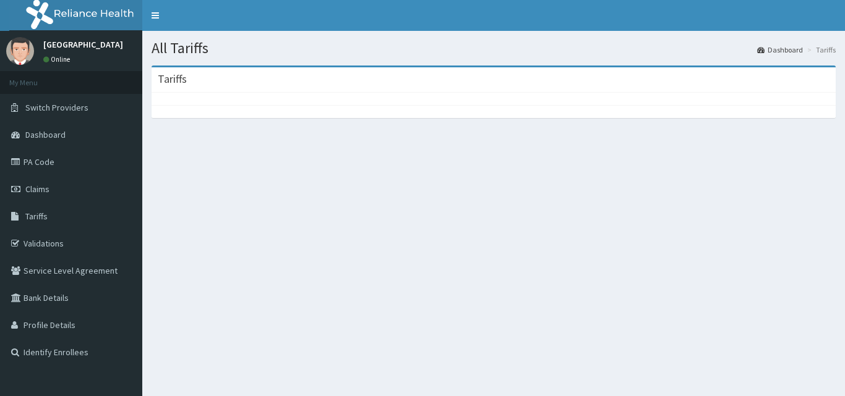  I want to click on h3: Tariffs, so click(172, 79).